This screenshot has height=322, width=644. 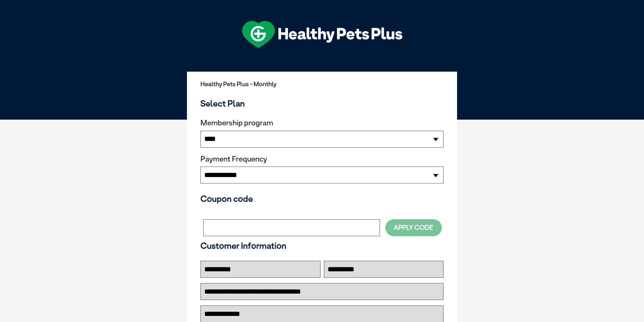 I want to click on h3: Select Plan, so click(x=322, y=103).